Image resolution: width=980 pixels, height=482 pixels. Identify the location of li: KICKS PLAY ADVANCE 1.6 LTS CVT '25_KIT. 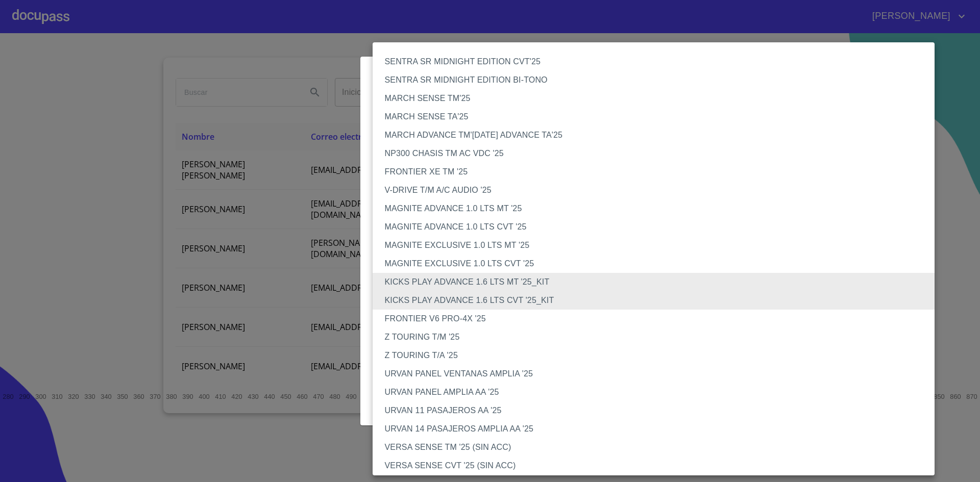
(657, 301).